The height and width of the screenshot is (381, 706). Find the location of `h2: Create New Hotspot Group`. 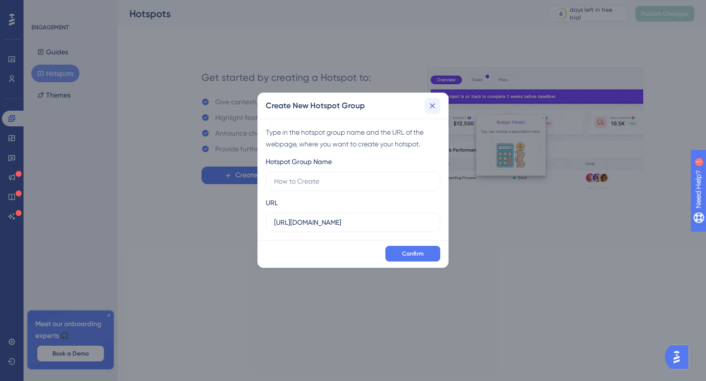

h2: Create New Hotspot Group is located at coordinates (315, 106).